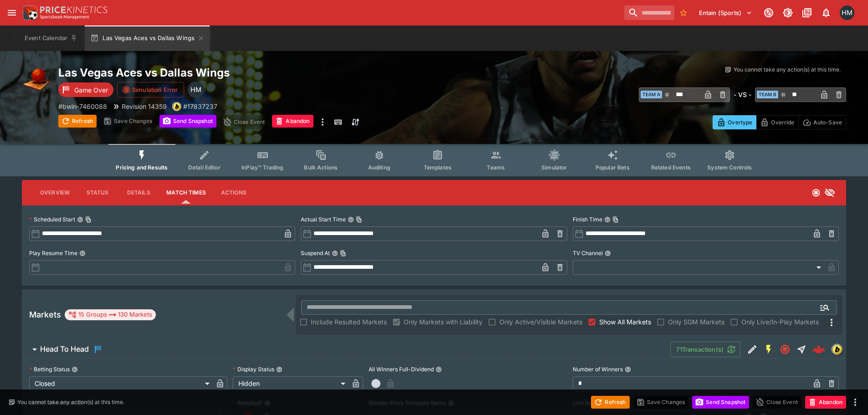 This screenshot has height=415, width=868. Describe the element at coordinates (78, 121) in the screenshot. I see `button: Refresh` at that location.